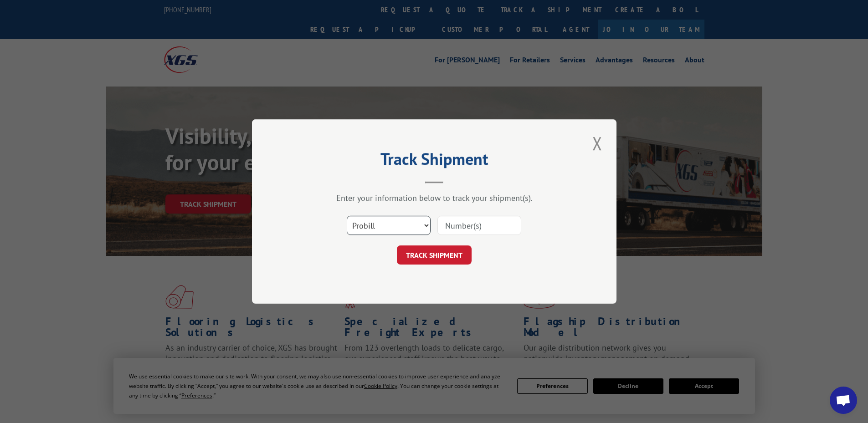 The width and height of the screenshot is (868, 423). What do you see at coordinates (434, 161) in the screenshot?
I see `h2: Track Shipment` at bounding box center [434, 161].